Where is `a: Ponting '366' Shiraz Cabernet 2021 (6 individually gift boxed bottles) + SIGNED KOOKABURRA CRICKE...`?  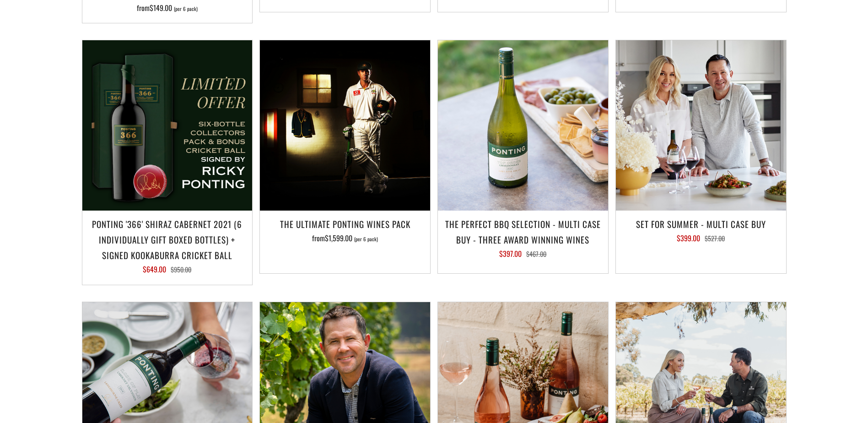 a: Ponting '366' Shiraz Cabernet 2021 (6 individually gift boxed bottles) + SIGNED KOOKABURRA CRICKE... is located at coordinates (168, 244).